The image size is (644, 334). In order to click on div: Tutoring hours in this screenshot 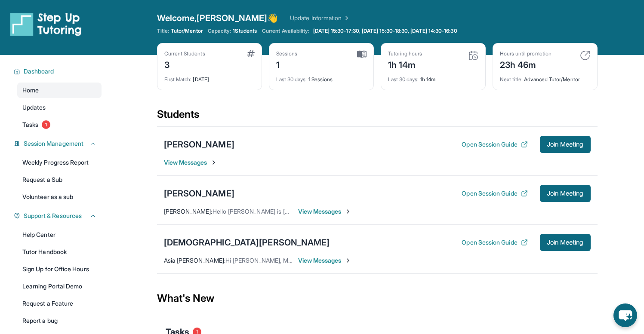, I will do `click(405, 54)`.